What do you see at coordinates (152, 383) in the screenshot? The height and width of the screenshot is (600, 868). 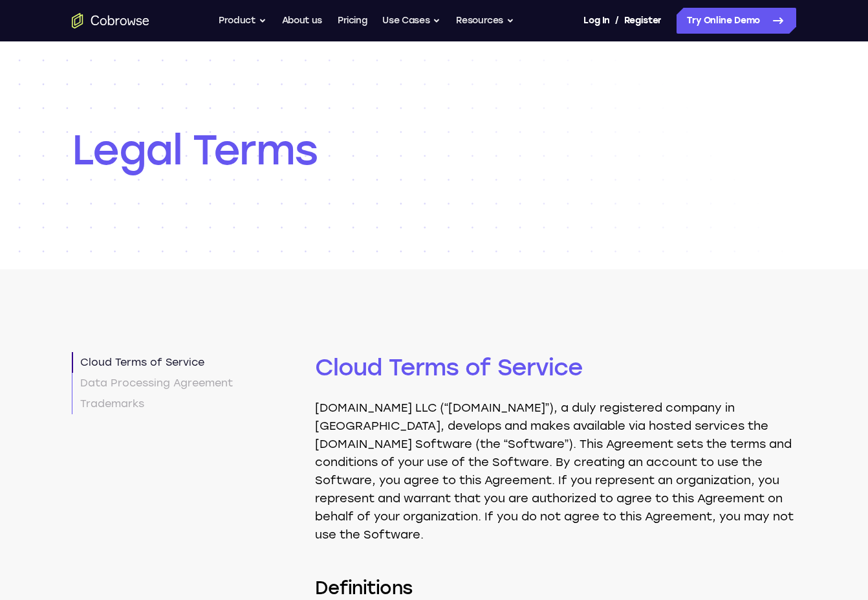 I see `a: Data Processing Agreement` at bounding box center [152, 383].